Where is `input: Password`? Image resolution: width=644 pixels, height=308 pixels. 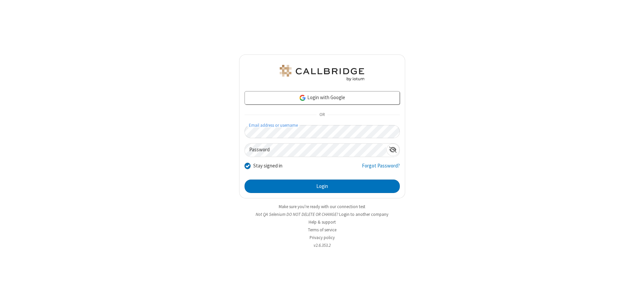 input: Password is located at coordinates (315, 150).